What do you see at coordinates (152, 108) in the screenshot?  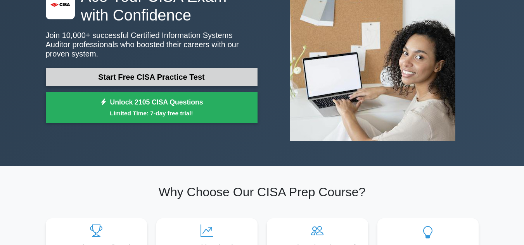 I see `a: Unlock 2105 CISA QuestionsLimited Time: 7-day free trial!` at bounding box center [152, 108].